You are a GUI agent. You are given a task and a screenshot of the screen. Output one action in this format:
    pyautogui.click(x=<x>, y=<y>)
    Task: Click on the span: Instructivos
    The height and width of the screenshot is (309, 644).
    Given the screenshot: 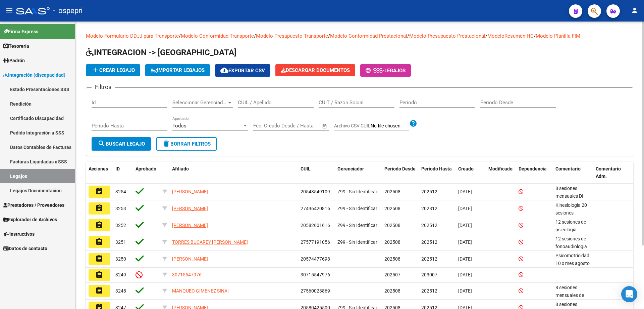 What is the action you would take?
    pyautogui.click(x=19, y=234)
    